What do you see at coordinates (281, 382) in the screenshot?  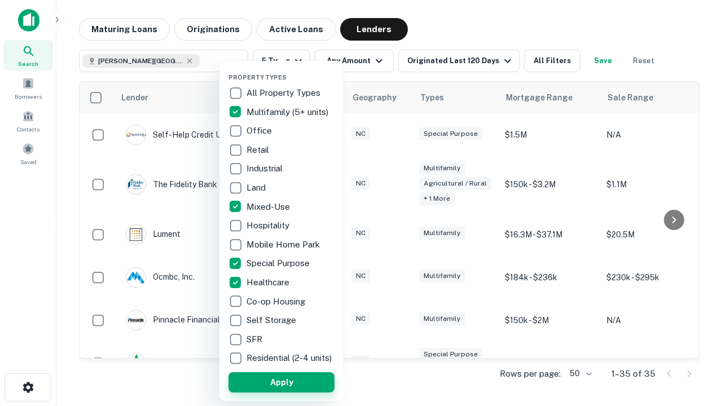 I see `button: Apply` at bounding box center [281, 382].